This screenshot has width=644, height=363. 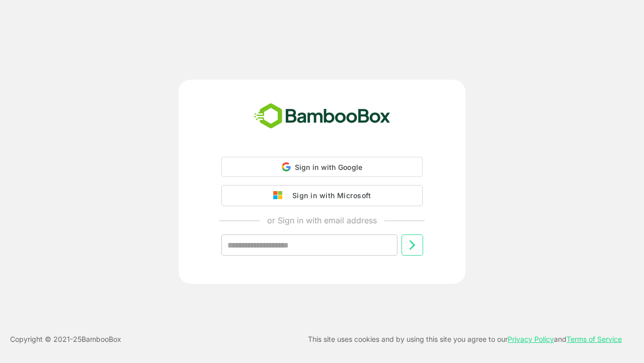 I want to click on a: Privacy Policy, so click(x=531, y=339).